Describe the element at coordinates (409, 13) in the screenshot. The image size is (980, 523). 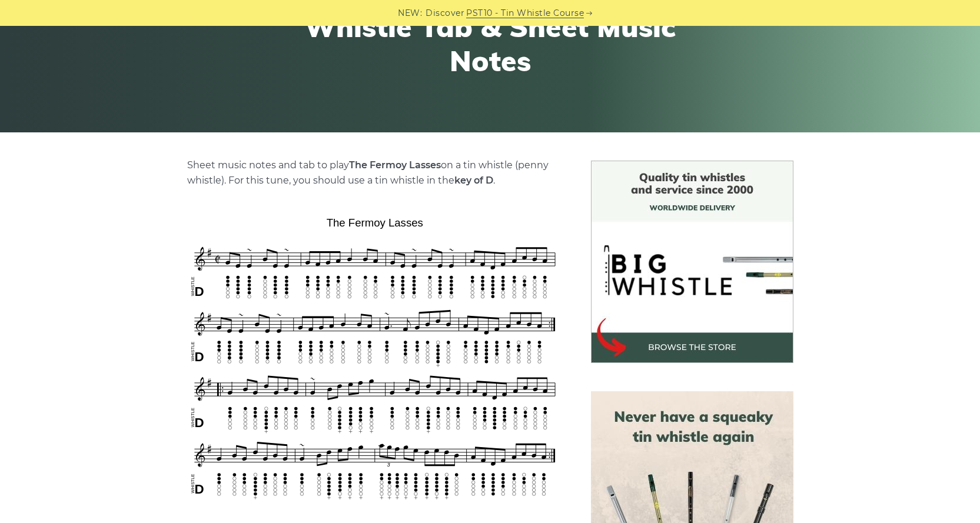
I see `span: NEW:` at that location.